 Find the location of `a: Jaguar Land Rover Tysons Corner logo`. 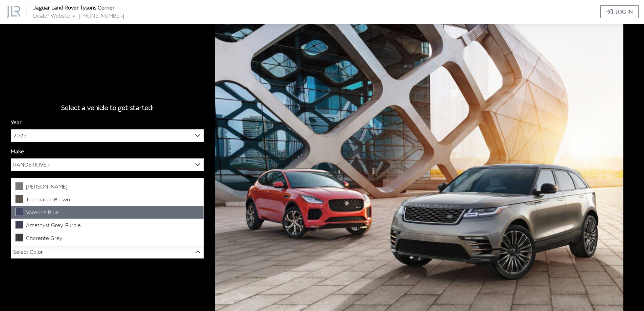

a: Jaguar Land Rover Tysons Corner logo is located at coordinates (20, 11).